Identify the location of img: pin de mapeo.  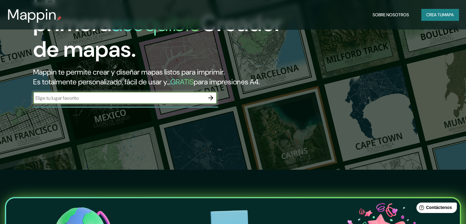
(59, 18).